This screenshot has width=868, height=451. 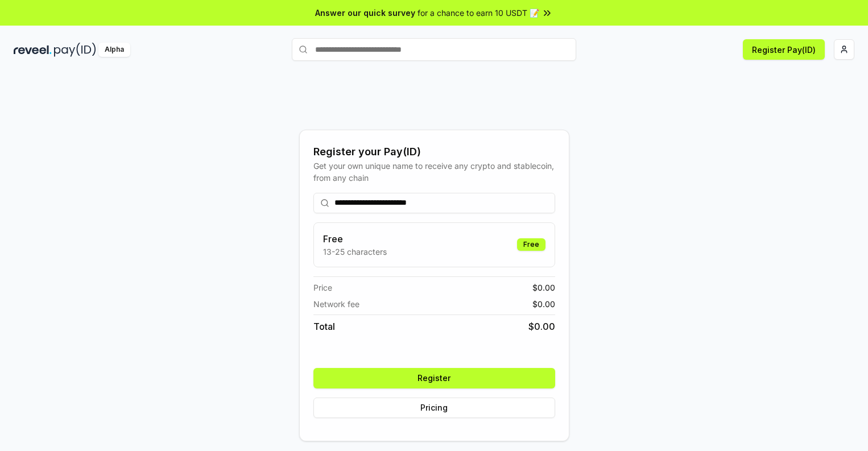 What do you see at coordinates (336, 304) in the screenshot?
I see `span: Network fee` at bounding box center [336, 304].